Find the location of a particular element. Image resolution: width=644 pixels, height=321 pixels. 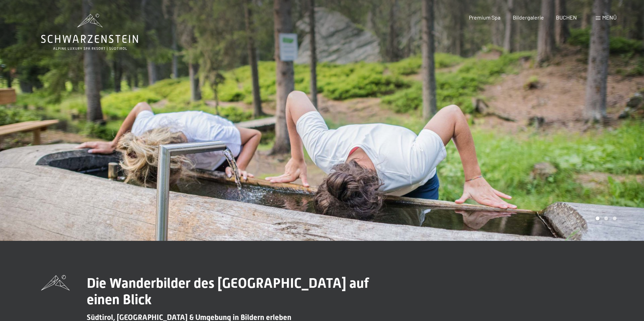

div: Carousel Page 2 is located at coordinates (606, 218).